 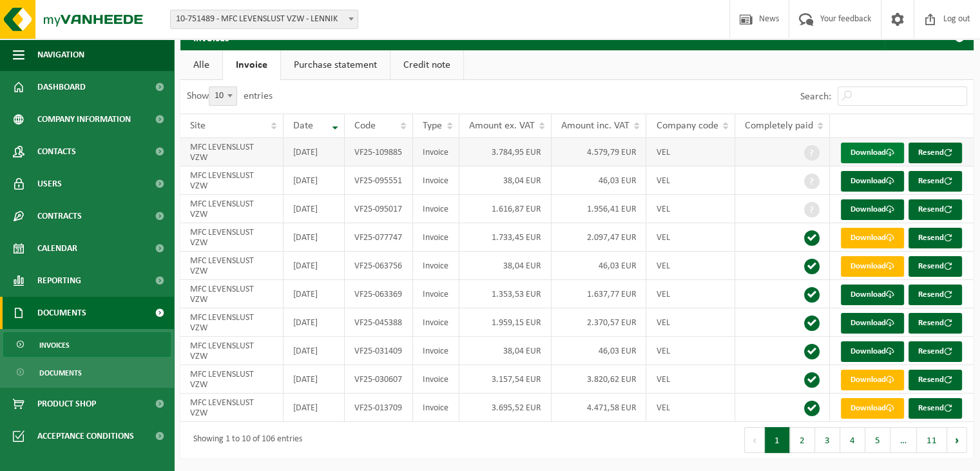 What do you see at coordinates (687, 126) in the screenshot?
I see `span: Company code` at bounding box center [687, 126].